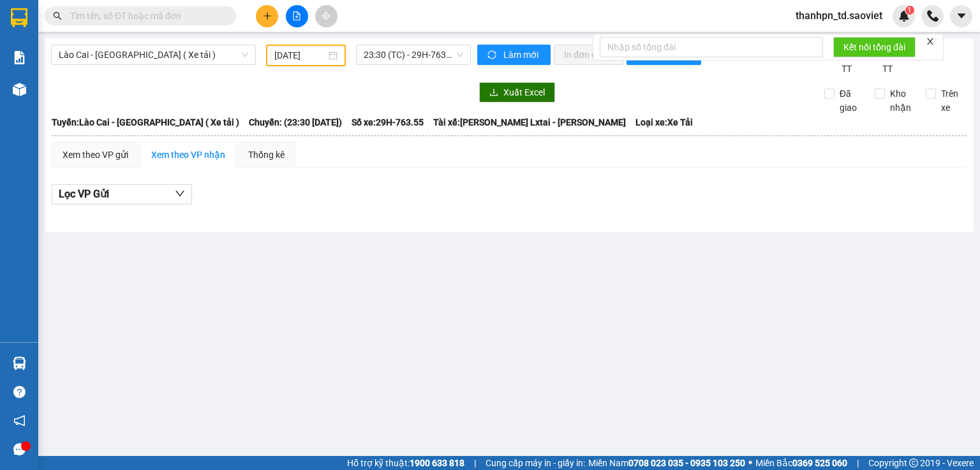  I want to click on img: icon-new-feature, so click(904, 16).